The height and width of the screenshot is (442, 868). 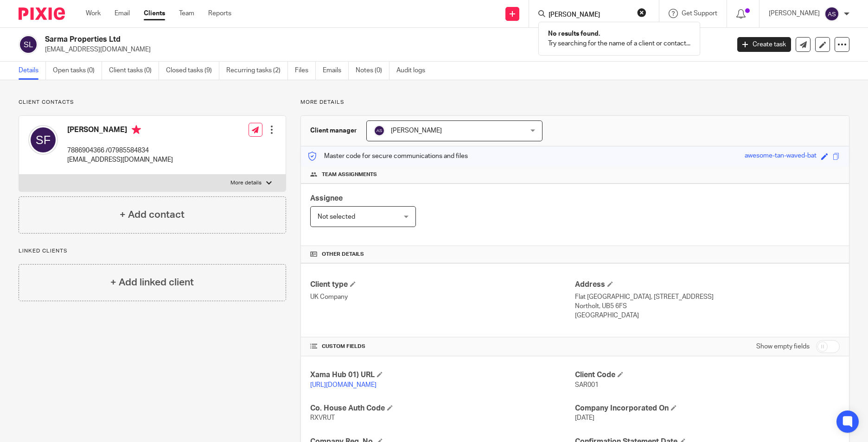 What do you see at coordinates (781, 156) in the screenshot?
I see `div: awesome-tan-waved-bat` at bounding box center [781, 156].